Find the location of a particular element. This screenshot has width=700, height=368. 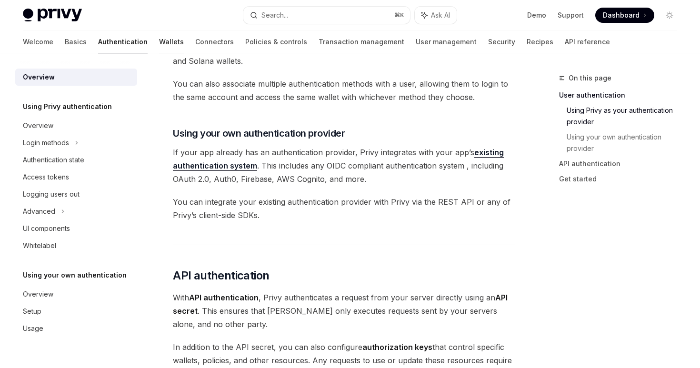

span: Dashboard is located at coordinates (621, 15).